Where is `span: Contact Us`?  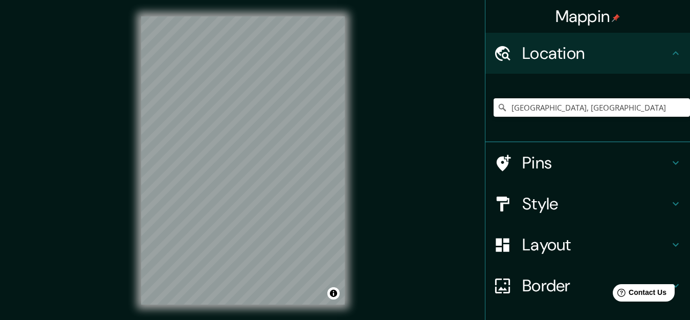 span: Contact Us is located at coordinates (49, 12).